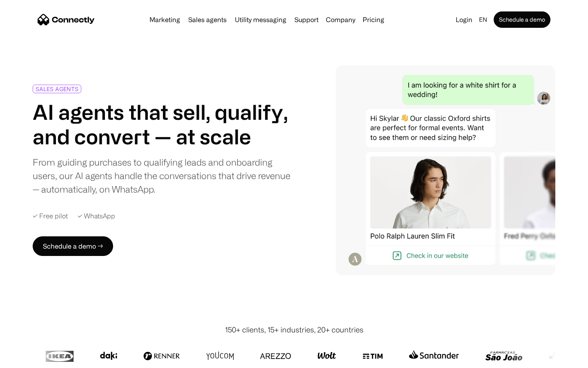  Describe the element at coordinates (165, 19) in the screenshot. I see `a: Marketing` at that location.